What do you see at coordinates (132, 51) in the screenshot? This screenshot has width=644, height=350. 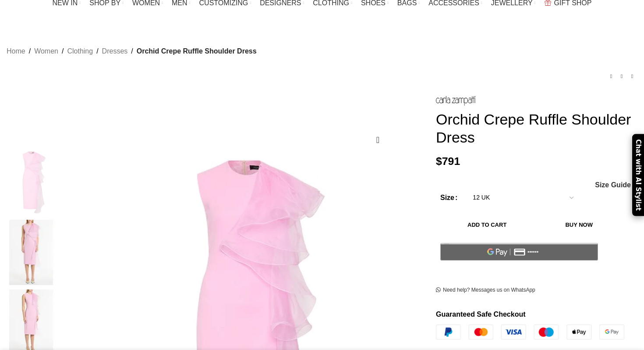 I see `nav: Breadcrumb` at bounding box center [132, 51].